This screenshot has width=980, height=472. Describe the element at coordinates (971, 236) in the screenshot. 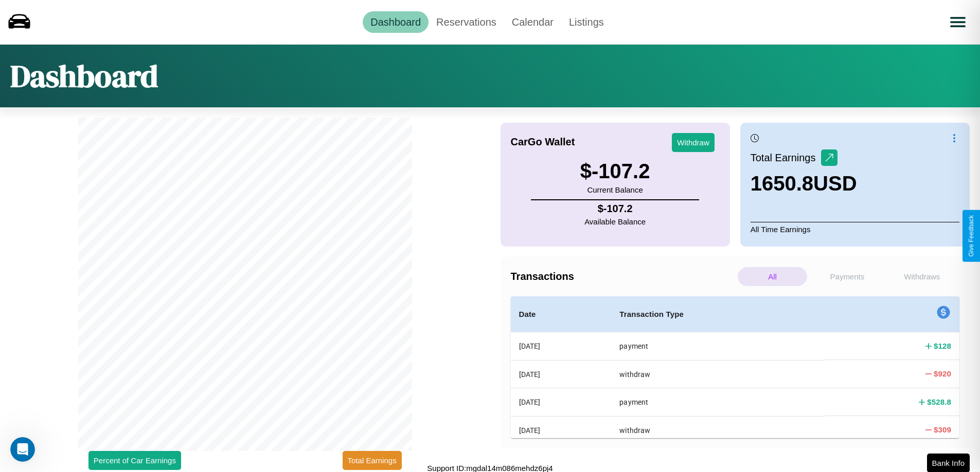

I see `div: Give Feedback` at that location.